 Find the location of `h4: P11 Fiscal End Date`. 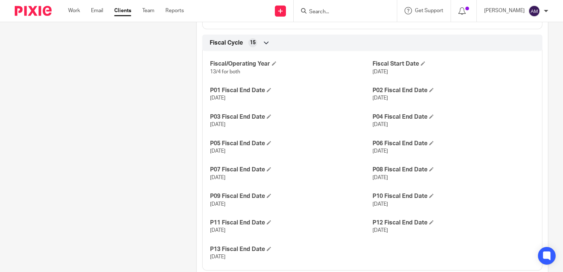

h4: P11 Fiscal End Date is located at coordinates (291, 223).